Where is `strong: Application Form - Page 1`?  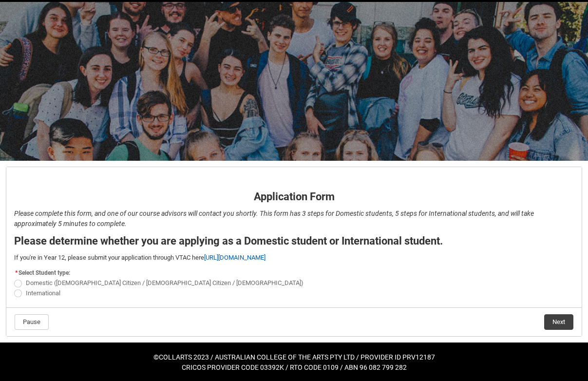 strong: Application Form - Page 1 is located at coordinates (59, 178).